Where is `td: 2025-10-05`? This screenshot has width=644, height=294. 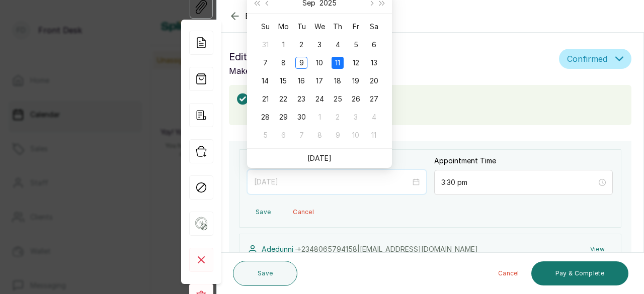
td: 2025-10-05 is located at coordinates (265, 135).